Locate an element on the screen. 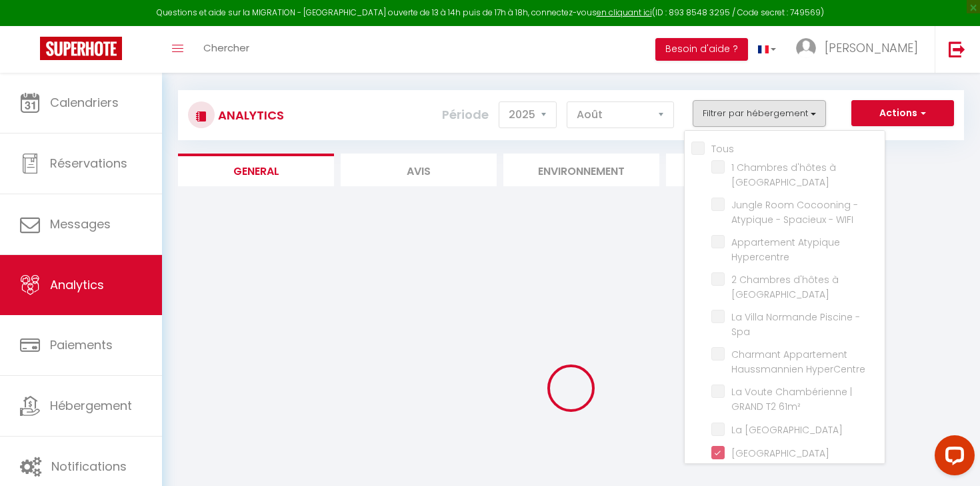 This screenshot has width=980, height=486. a: en cliquant ici is located at coordinates (625, 12).